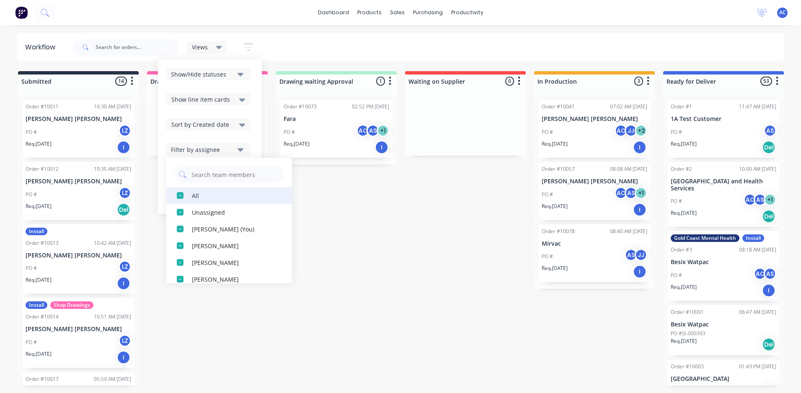 Image resolution: width=801 pixels, height=393 pixels. Describe the element at coordinates (723, 262) in the screenshot. I see `p: Besix Watpac` at that location.